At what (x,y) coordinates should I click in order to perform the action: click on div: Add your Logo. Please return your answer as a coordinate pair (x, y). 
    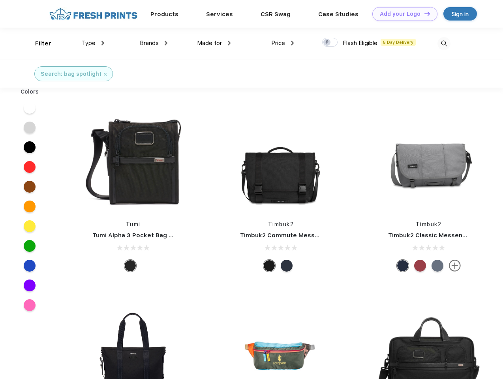
    Looking at the image, I should click on (400, 14).